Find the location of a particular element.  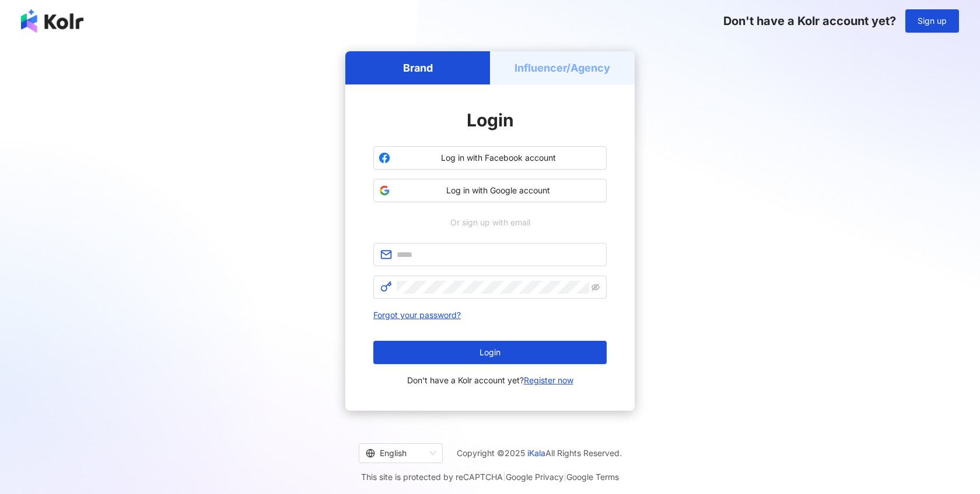

div: English is located at coordinates (396, 453).